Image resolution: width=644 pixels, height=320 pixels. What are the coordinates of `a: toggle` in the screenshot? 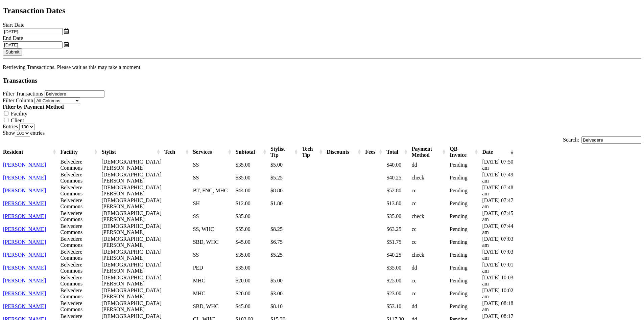 It's located at (66, 44).